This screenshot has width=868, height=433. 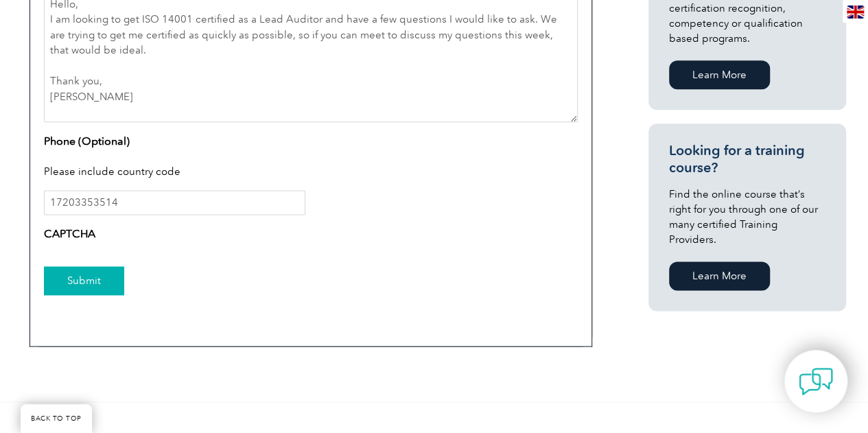 I want to click on h3: Looking for a training course?, so click(x=747, y=159).